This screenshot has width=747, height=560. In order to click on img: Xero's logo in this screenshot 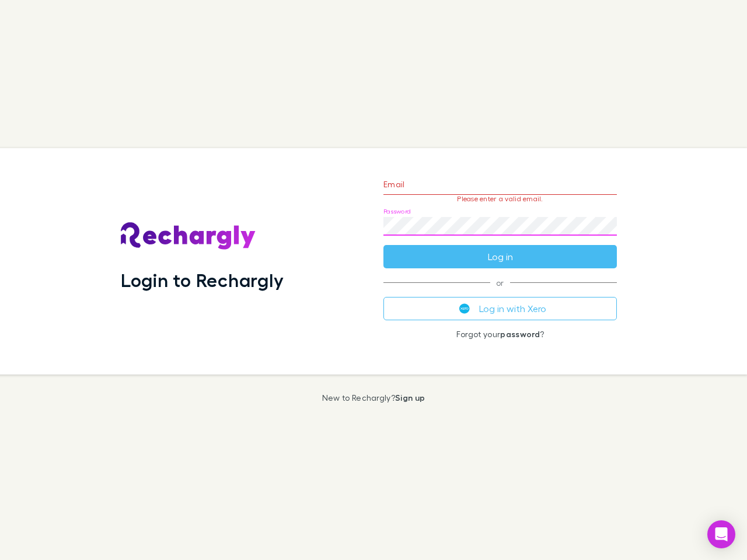, I will do `click(465, 308)`.